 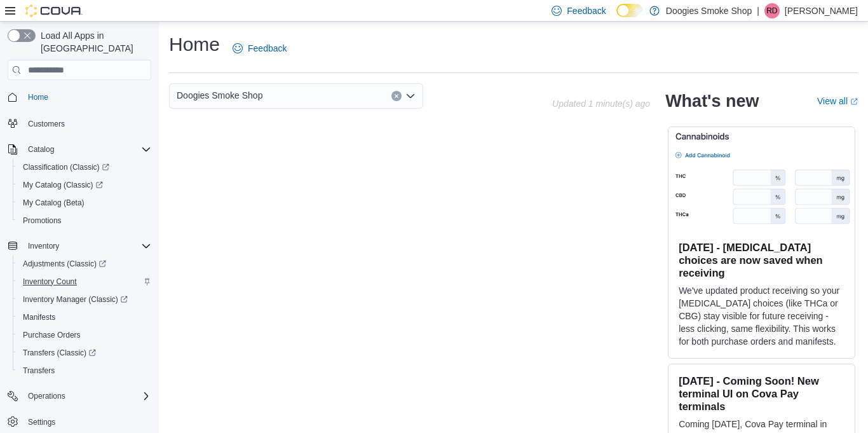 I want to click on a: Transfers, so click(x=39, y=371).